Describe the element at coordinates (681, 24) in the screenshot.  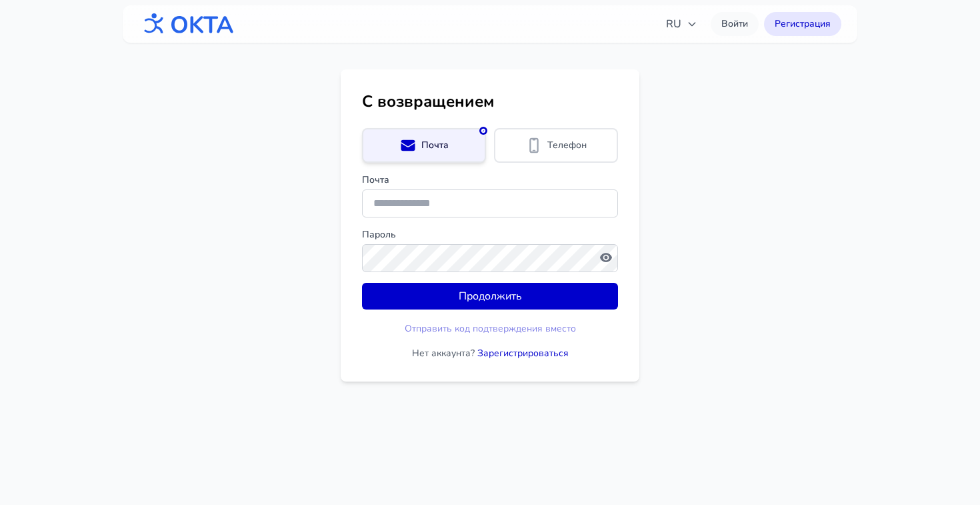
I see `span: RU` at that location.